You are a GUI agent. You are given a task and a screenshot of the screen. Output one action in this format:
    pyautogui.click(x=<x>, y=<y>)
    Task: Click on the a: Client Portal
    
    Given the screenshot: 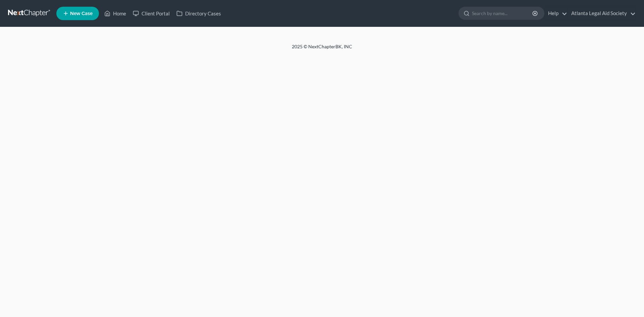 What is the action you would take?
    pyautogui.click(x=151, y=13)
    